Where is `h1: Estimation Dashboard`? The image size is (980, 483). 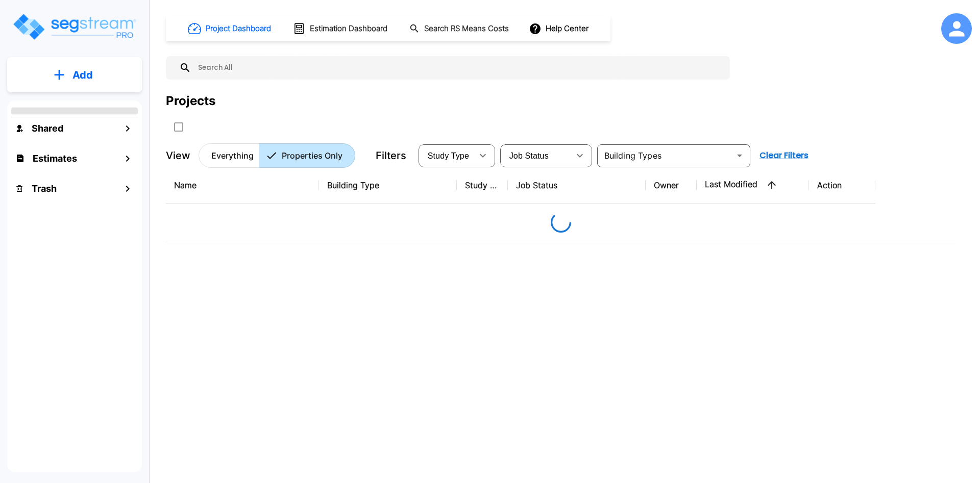
h1: Estimation Dashboard is located at coordinates (349, 29).